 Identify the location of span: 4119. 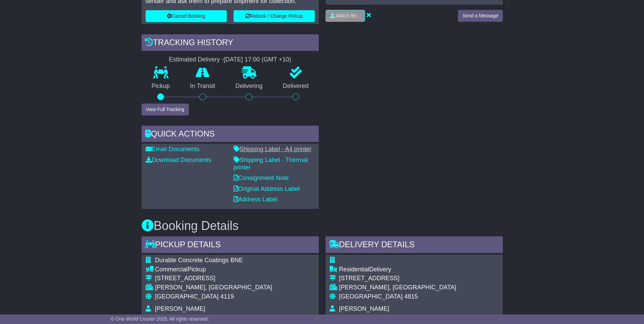
(227, 297).